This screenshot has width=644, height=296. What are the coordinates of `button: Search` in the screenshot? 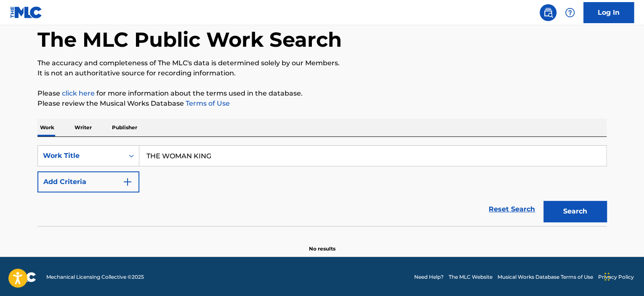 It's located at (575, 211).